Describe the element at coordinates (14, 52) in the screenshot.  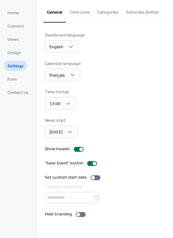
I see `a: Design` at that location.